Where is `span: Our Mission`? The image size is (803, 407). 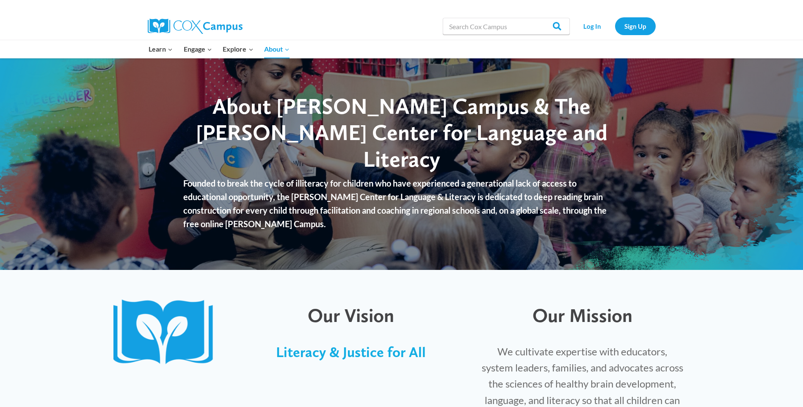 span: Our Mission is located at coordinates (583, 315).